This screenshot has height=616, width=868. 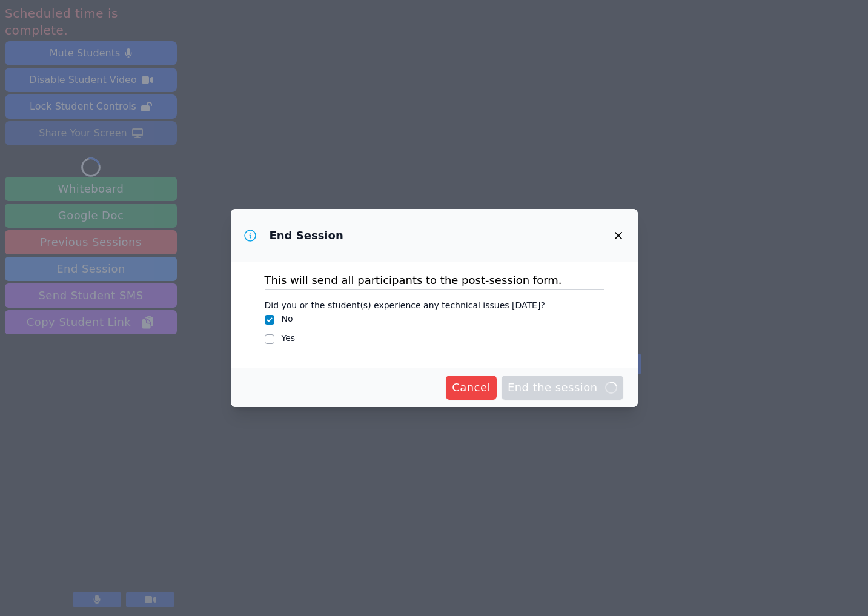 I want to click on button: End the session, so click(x=562, y=388).